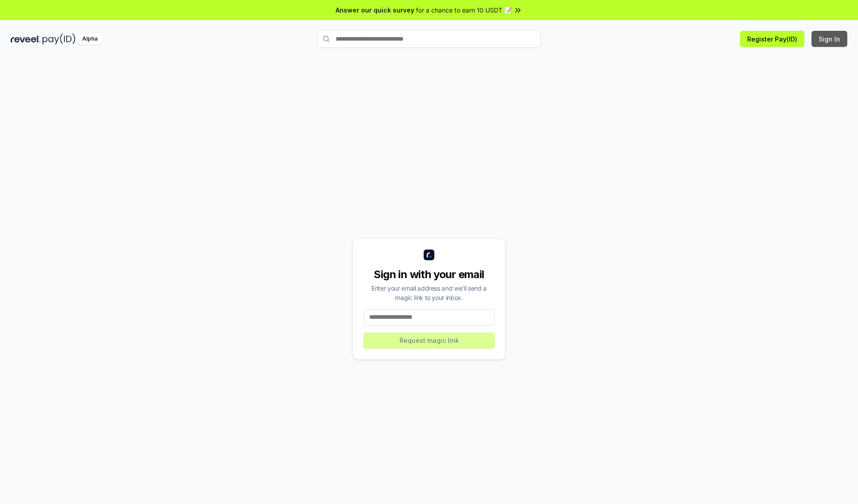 The width and height of the screenshot is (858, 504). What do you see at coordinates (772, 38) in the screenshot?
I see `button: Register Pay(ID)` at bounding box center [772, 38].